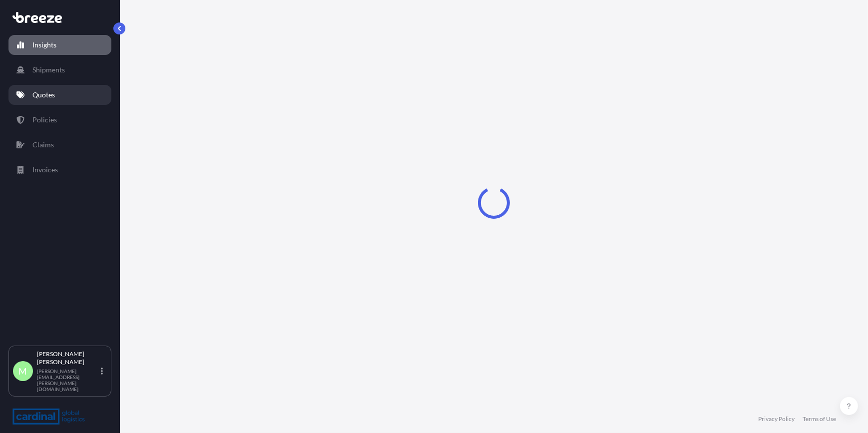 The image size is (868, 433). What do you see at coordinates (44, 45) in the screenshot?
I see `p: Insights` at bounding box center [44, 45].